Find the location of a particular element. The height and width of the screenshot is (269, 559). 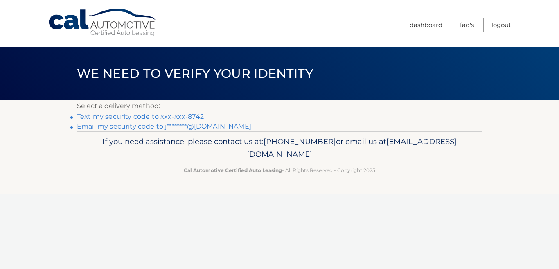

a: Logout is located at coordinates (501, 25).